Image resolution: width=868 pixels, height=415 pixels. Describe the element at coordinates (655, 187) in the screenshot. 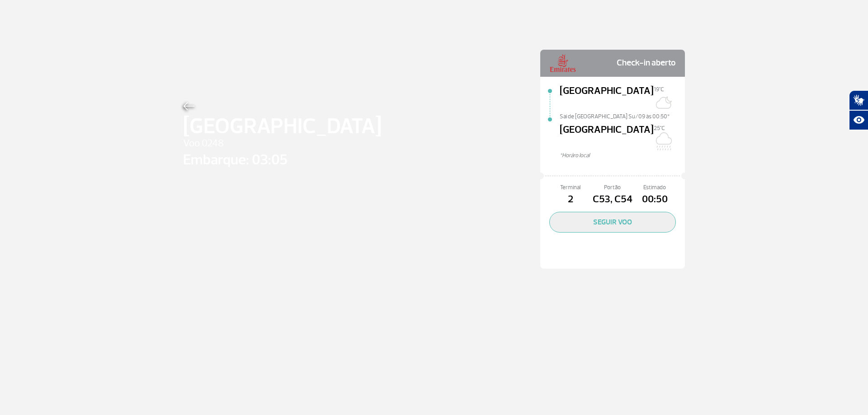

I see `span: Estimado` at that location.